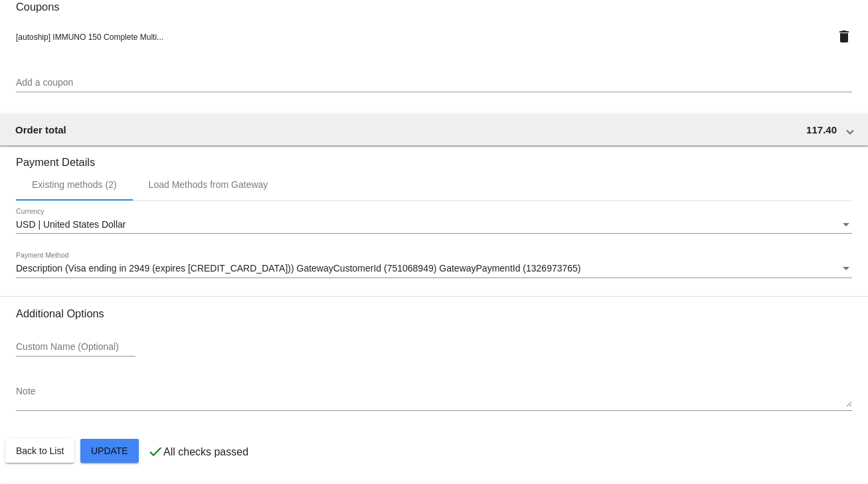 This screenshot has height=484, width=868. What do you see at coordinates (90, 37) in the screenshot?
I see `span: [autoship] IMMUNO 150 Complete Multi...` at bounding box center [90, 37].